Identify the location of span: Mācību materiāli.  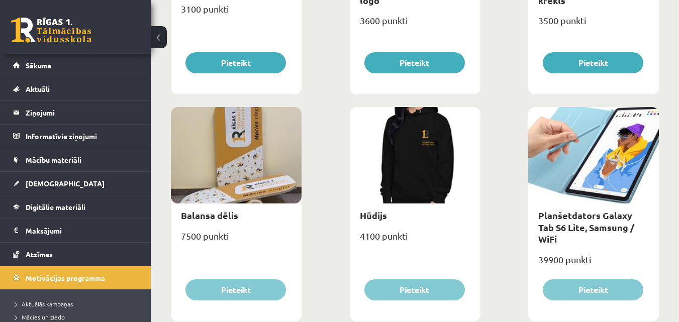
(53, 160).